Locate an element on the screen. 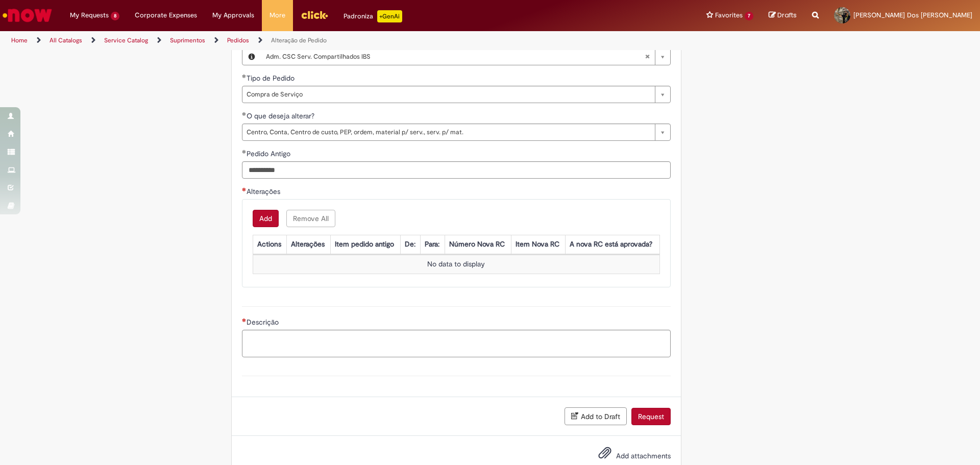  th: Item pedido antigo is located at coordinates (365, 244).